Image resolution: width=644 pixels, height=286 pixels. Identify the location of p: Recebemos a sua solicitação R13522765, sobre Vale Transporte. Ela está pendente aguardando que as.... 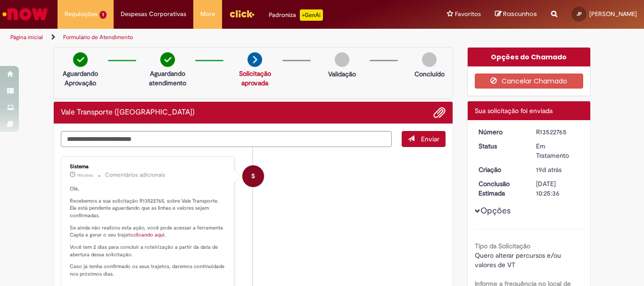
(148, 208).